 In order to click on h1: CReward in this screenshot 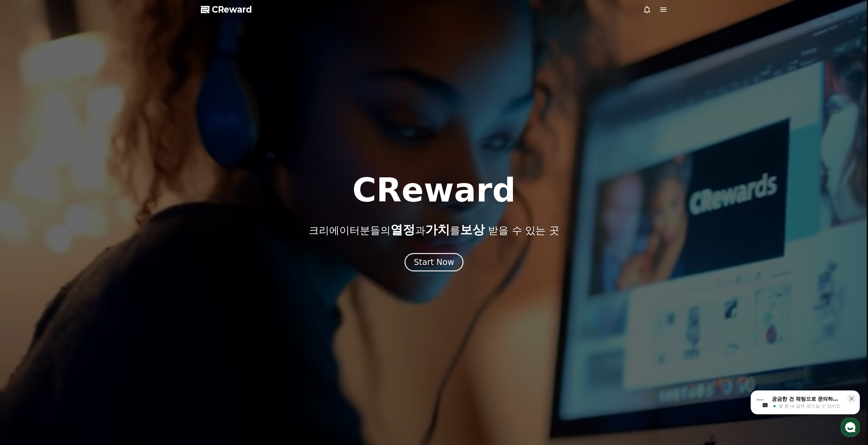, I will do `click(434, 190)`.